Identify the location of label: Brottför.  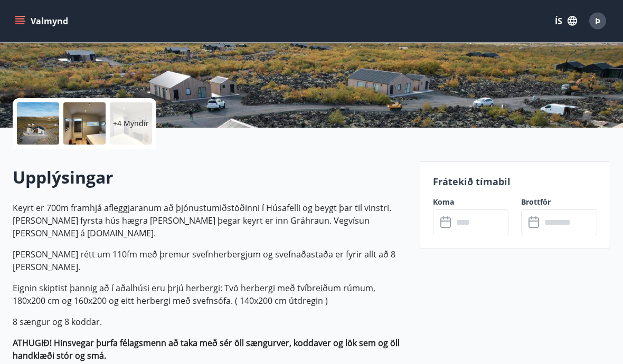
(559, 203).